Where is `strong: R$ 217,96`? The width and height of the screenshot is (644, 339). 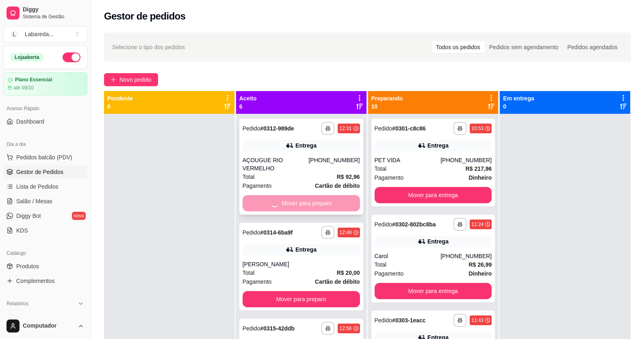
strong: R$ 217,96 is located at coordinates (479, 169).